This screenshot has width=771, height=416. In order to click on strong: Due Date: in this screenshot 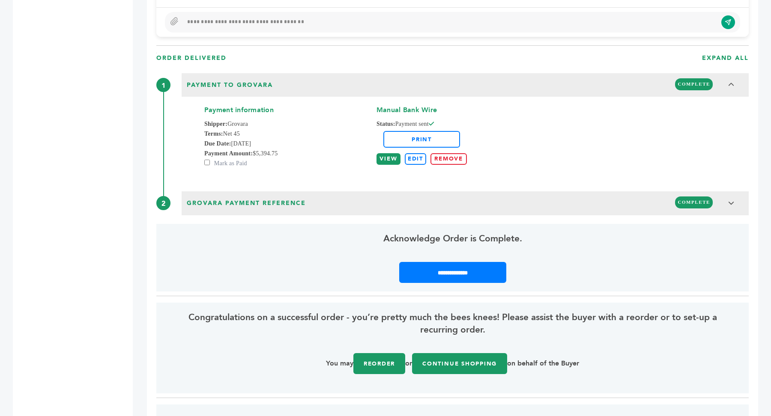, I will do `click(217, 143)`.